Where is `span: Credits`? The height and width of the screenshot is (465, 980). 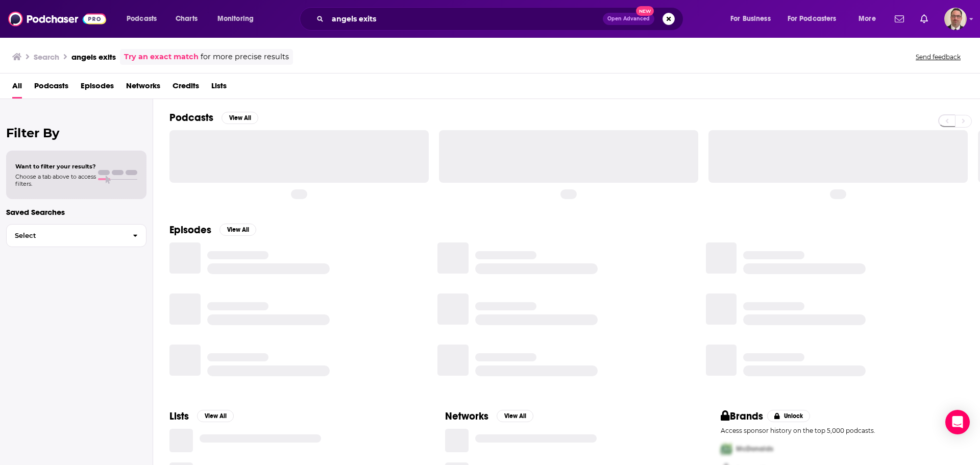
span: Credits is located at coordinates (186, 88).